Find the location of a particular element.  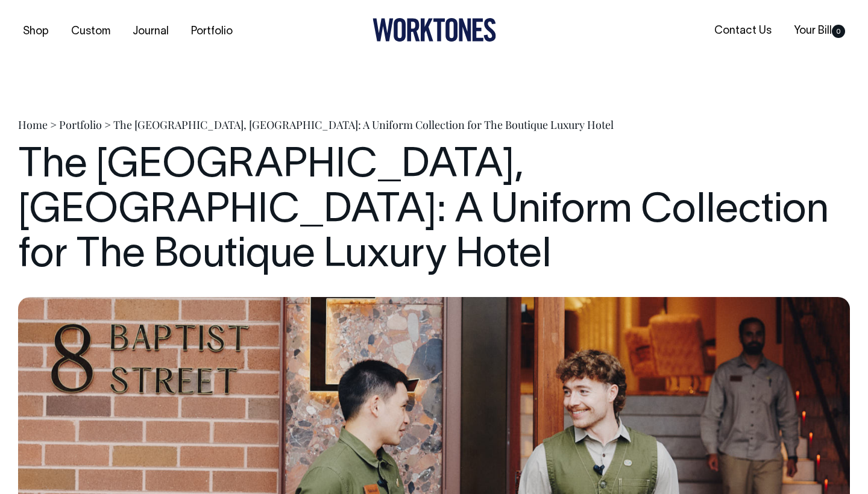

a: Custom is located at coordinates (91, 31).